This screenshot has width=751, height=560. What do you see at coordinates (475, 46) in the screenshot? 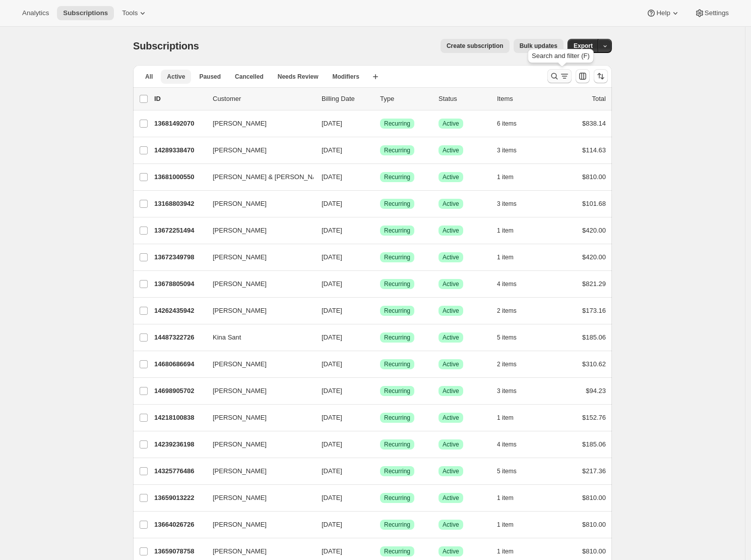
I see `button: Create subscription` at bounding box center [475, 46].